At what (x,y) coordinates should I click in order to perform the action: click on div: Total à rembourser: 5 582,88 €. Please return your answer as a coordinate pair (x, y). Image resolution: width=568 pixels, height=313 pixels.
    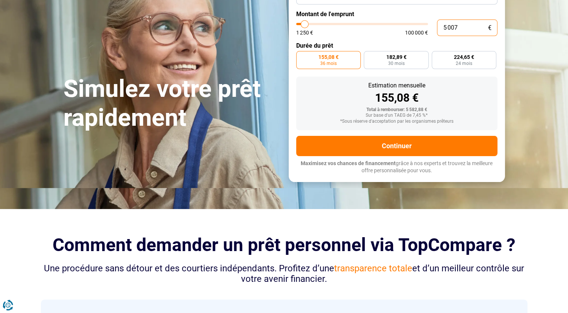
    Looking at the image, I should click on (397, 110).